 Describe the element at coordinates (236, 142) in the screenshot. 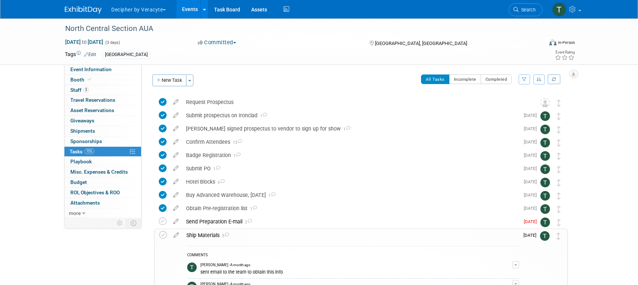

I see `span: 13` at that location.